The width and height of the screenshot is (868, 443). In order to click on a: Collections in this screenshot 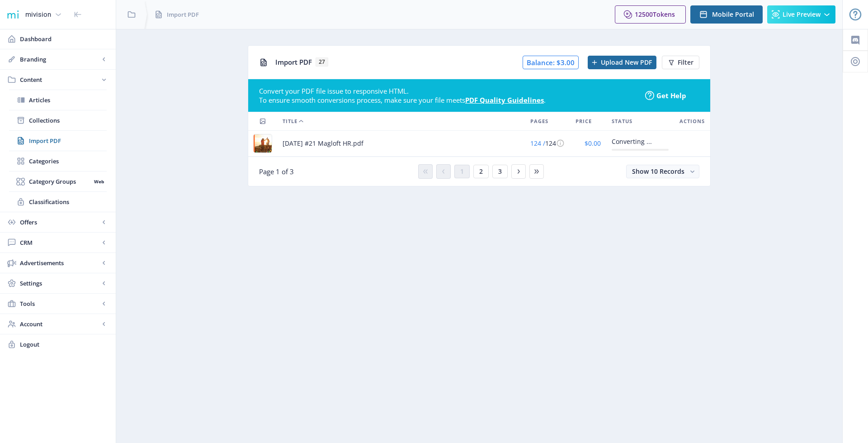, I will do `click(57, 120)`.